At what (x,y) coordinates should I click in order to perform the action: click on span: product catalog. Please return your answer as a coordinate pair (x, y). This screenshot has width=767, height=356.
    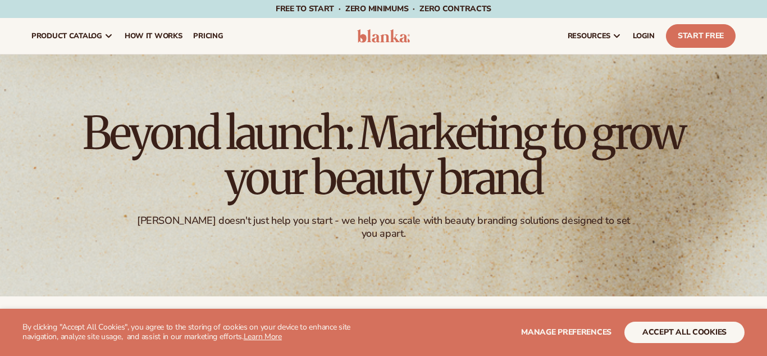
    Looking at the image, I should click on (67, 36).